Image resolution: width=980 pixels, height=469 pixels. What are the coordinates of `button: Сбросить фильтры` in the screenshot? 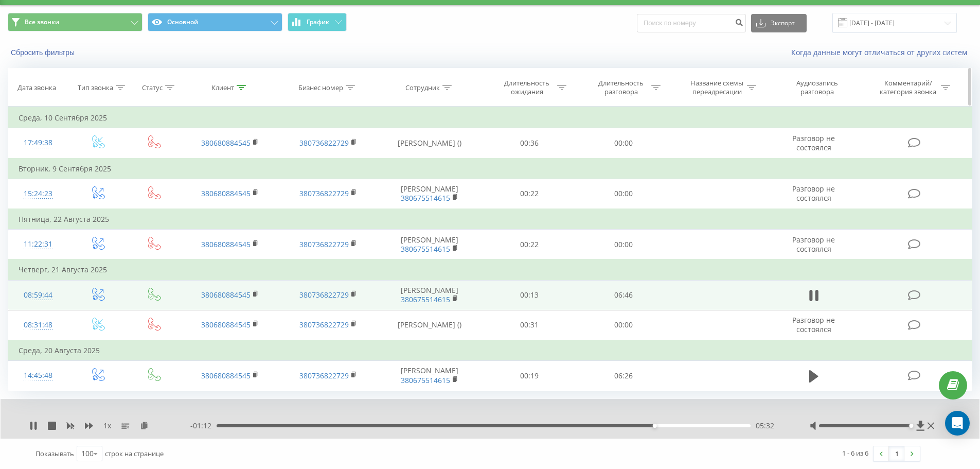 It's located at (44, 52).